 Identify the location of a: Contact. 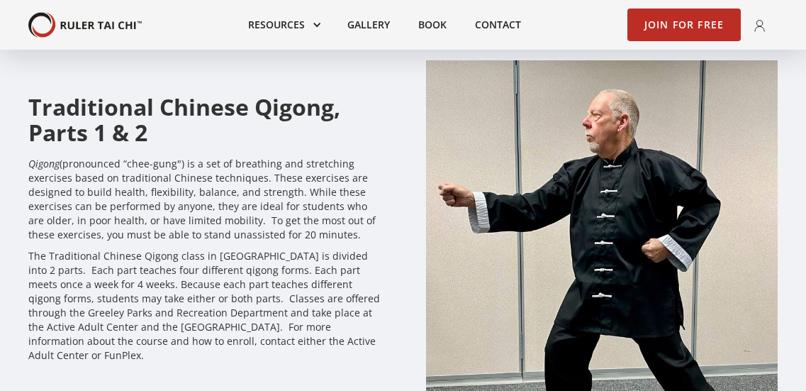
(498, 25).